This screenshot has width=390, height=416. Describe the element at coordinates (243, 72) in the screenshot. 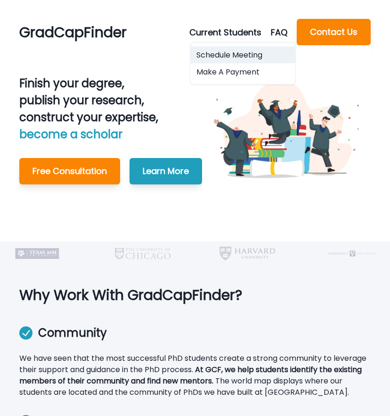

I see `a: Make A Payment` at that location.